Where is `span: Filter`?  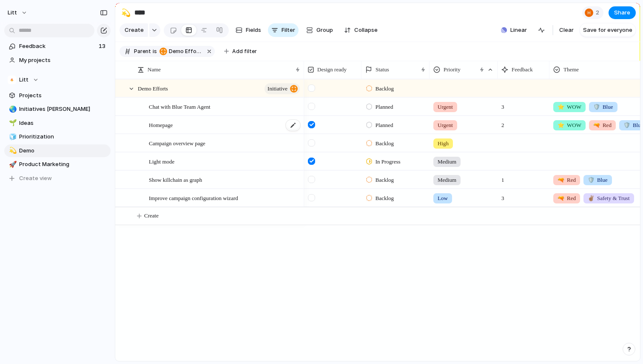 span: Filter is located at coordinates (288, 30).